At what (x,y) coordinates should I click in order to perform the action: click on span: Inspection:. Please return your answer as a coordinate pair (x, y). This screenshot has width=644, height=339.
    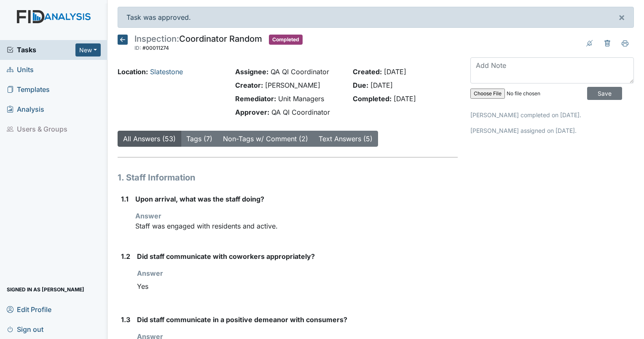
    Looking at the image, I should click on (157, 39).